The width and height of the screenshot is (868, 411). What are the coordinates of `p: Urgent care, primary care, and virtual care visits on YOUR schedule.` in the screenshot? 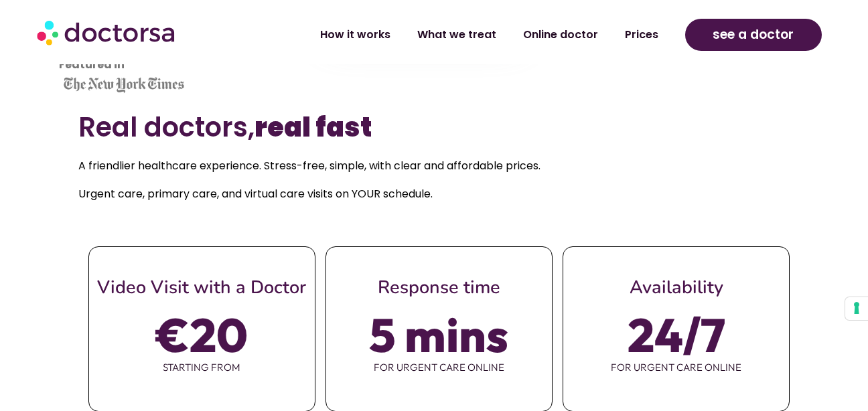 It's located at (434, 194).